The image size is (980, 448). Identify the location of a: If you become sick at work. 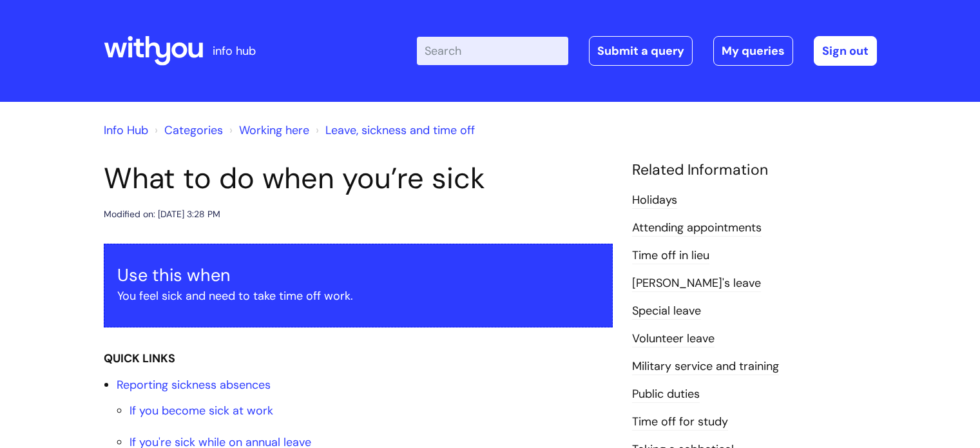
(201, 411).